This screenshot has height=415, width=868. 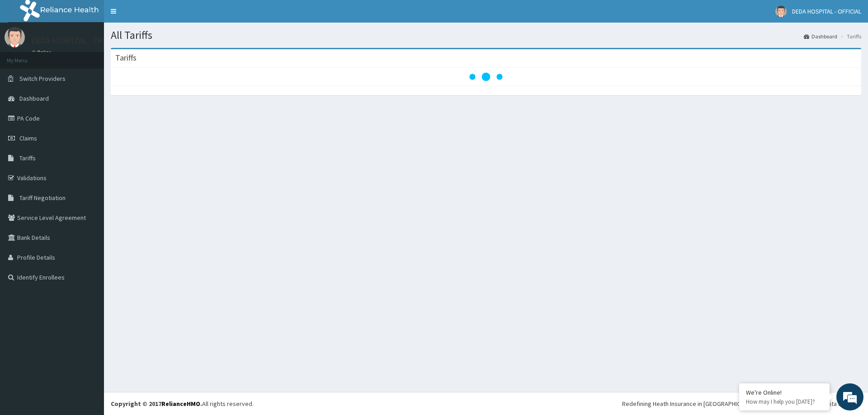 I want to click on span: Dashboard, so click(x=34, y=98).